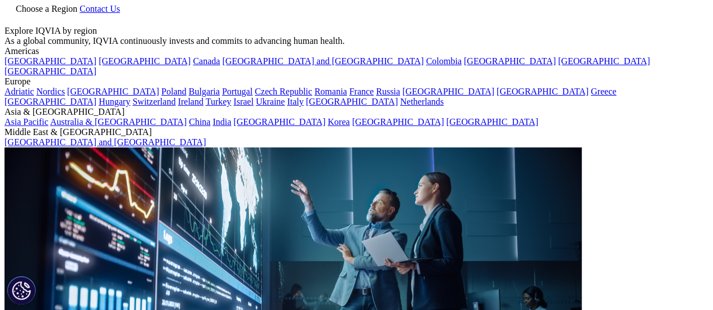 This screenshot has height=310, width=713. I want to click on a: France, so click(362, 91).